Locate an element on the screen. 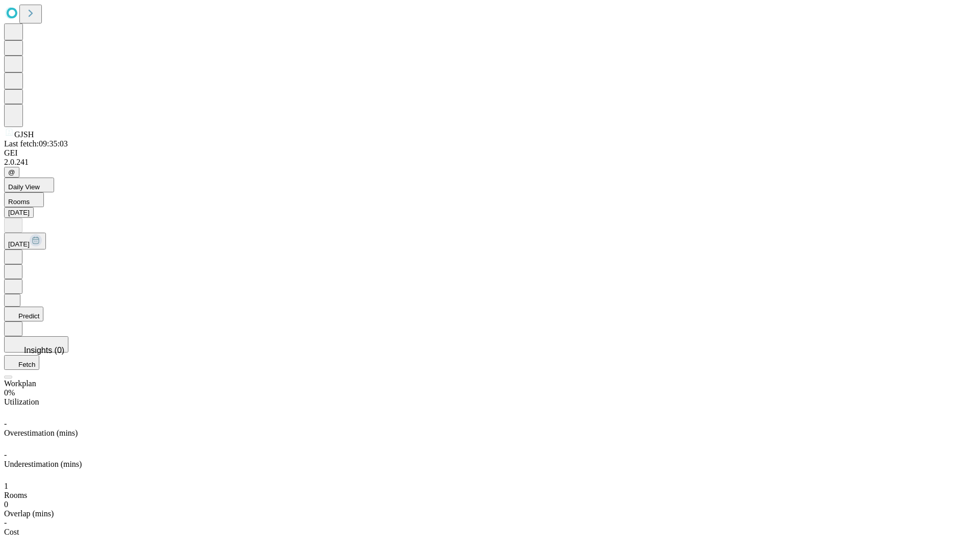 The height and width of the screenshot is (551, 980). span: Underestimation (mins) is located at coordinates (43, 464).